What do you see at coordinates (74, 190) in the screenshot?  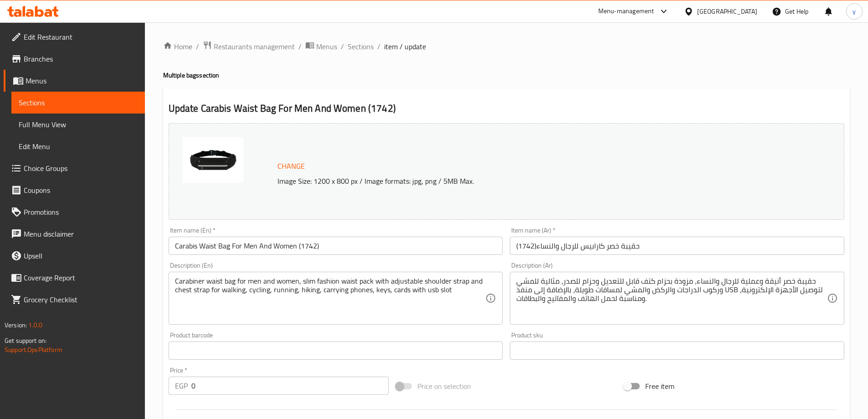 I see `a: Coupons` at bounding box center [74, 190].